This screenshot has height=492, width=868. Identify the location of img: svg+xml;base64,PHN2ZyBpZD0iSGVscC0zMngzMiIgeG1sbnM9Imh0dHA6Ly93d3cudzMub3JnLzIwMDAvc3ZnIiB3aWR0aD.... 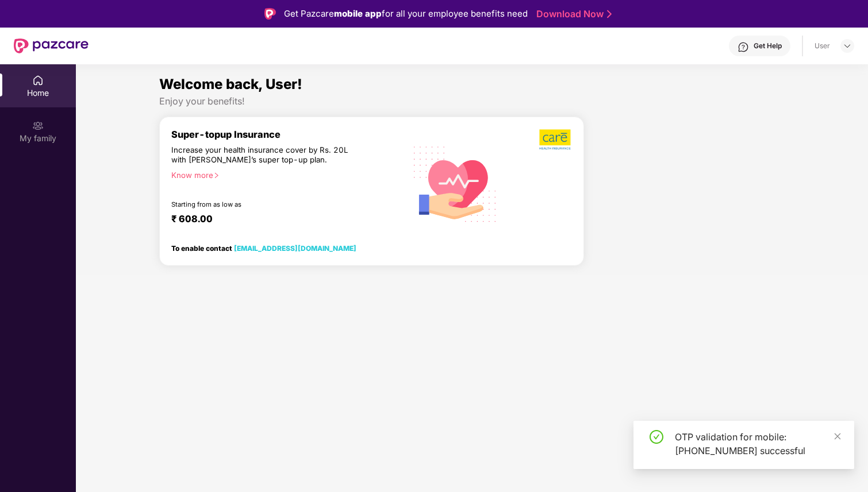
(743, 47).